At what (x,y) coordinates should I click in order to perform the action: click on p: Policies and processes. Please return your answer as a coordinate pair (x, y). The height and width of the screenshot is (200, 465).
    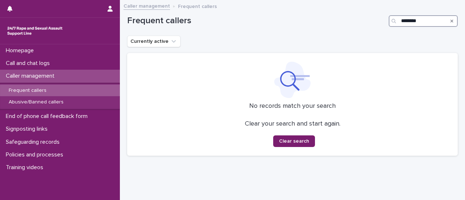
    Looking at the image, I should click on (36, 155).